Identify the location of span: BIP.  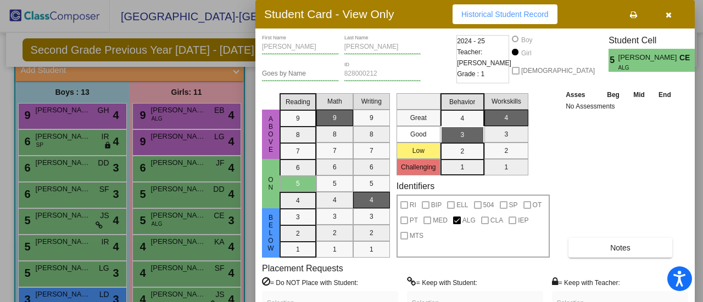
(436, 205).